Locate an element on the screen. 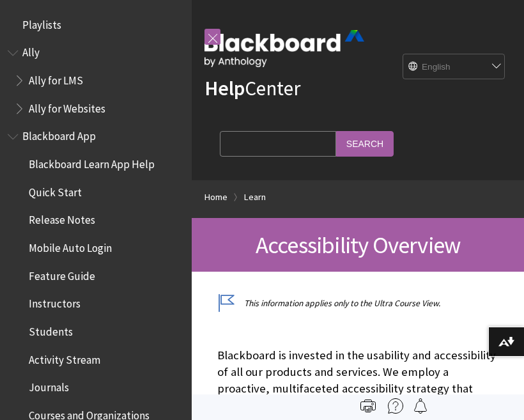  span: Activity Stream is located at coordinates (65, 357).